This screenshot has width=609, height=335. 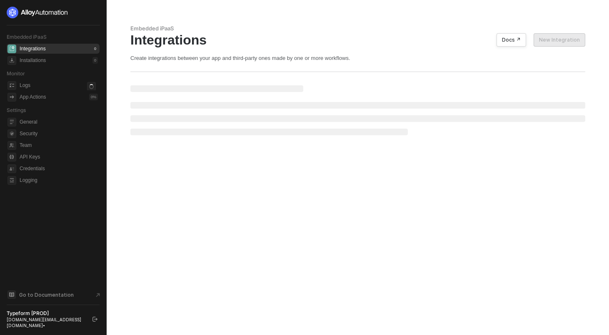 What do you see at coordinates (59, 180) in the screenshot?
I see `span: Logging` at bounding box center [59, 180].